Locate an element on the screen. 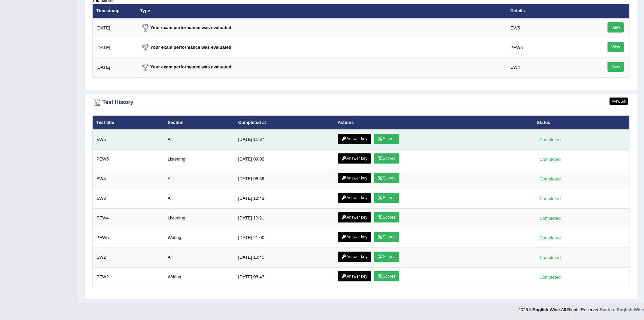 This screenshot has width=644, height=320. th: Status is located at coordinates (581, 123).